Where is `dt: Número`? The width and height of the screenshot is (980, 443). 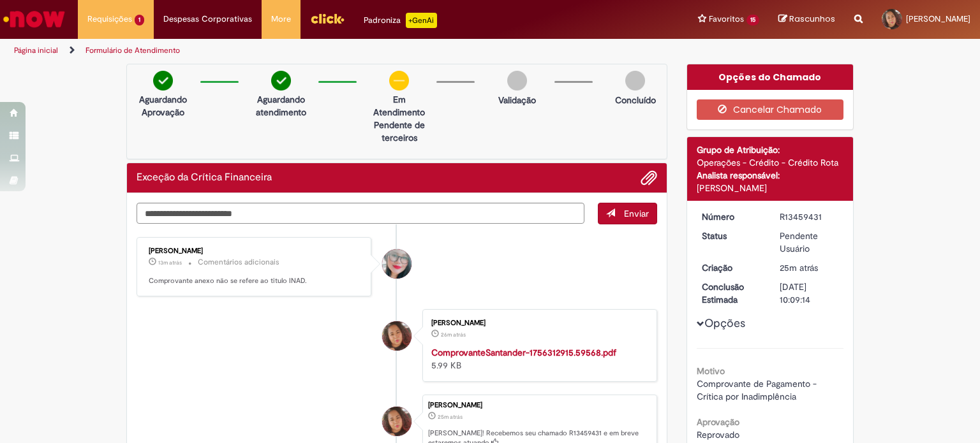
dt: Número is located at coordinates (731, 217).